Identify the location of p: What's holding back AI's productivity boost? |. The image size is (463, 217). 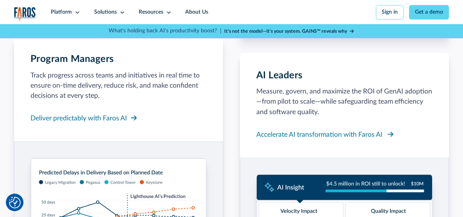
(165, 31).